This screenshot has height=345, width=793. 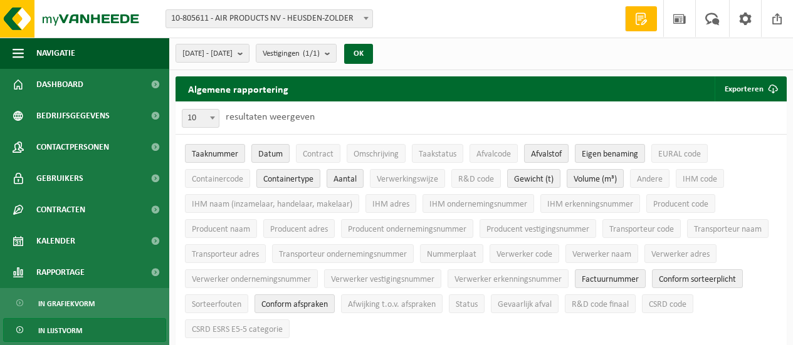 I want to click on button: StatusStatus: Activate to sort, so click(x=466, y=304).